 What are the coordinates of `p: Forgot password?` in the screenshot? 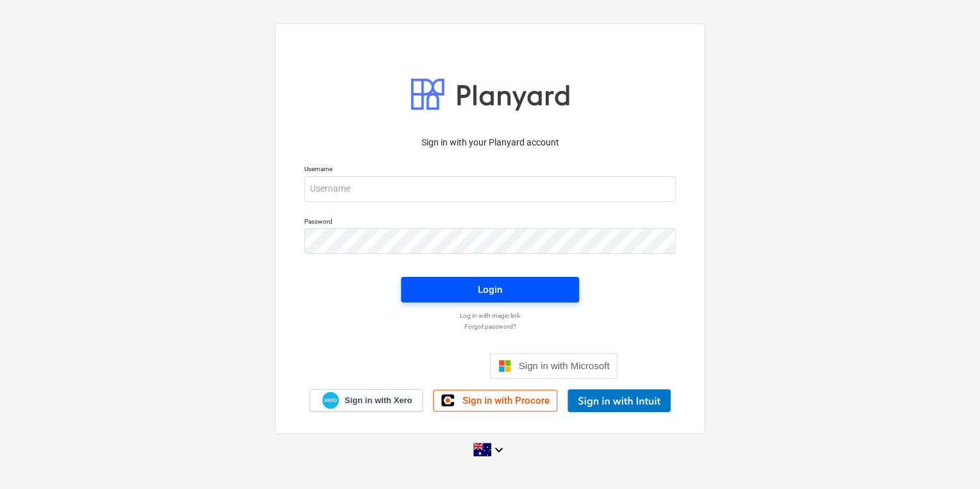 It's located at (490, 326).